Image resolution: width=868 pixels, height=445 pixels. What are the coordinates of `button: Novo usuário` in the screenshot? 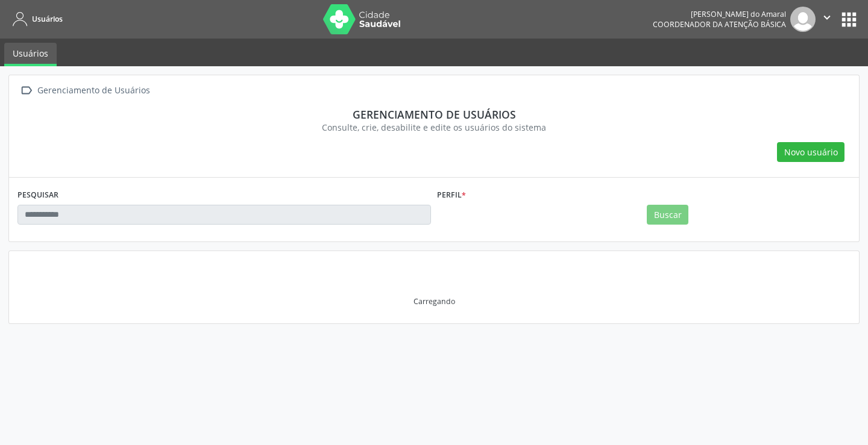 It's located at (811, 152).